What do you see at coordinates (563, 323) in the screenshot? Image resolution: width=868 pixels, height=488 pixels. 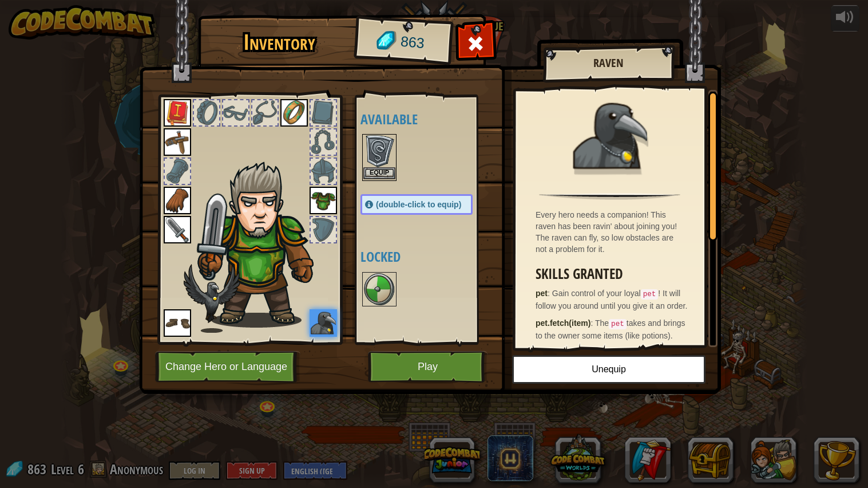 I see `strong: pet.fetch(item)` at bounding box center [563, 323].